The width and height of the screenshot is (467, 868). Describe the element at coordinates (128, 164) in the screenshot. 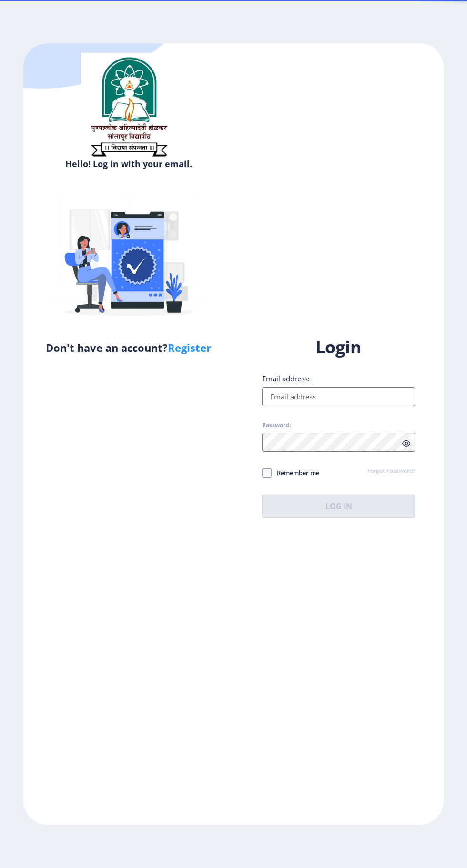

I see `h6: Hello! Log in with your email.` at that location.